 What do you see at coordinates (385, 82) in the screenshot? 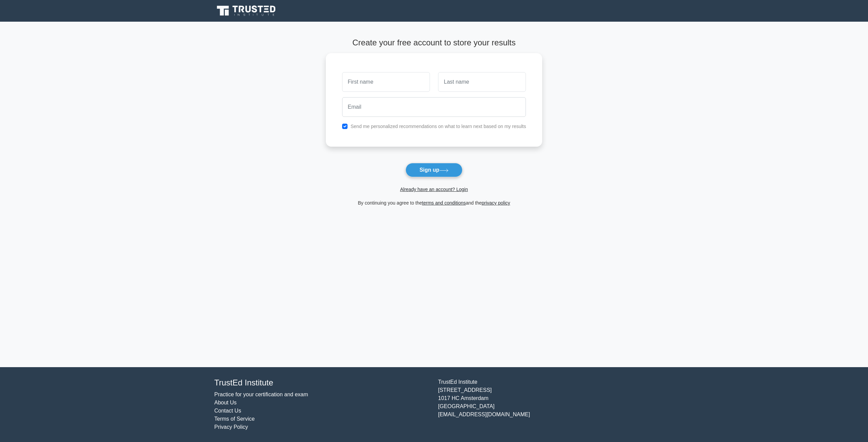
I see `input: First name` at bounding box center [385, 82].